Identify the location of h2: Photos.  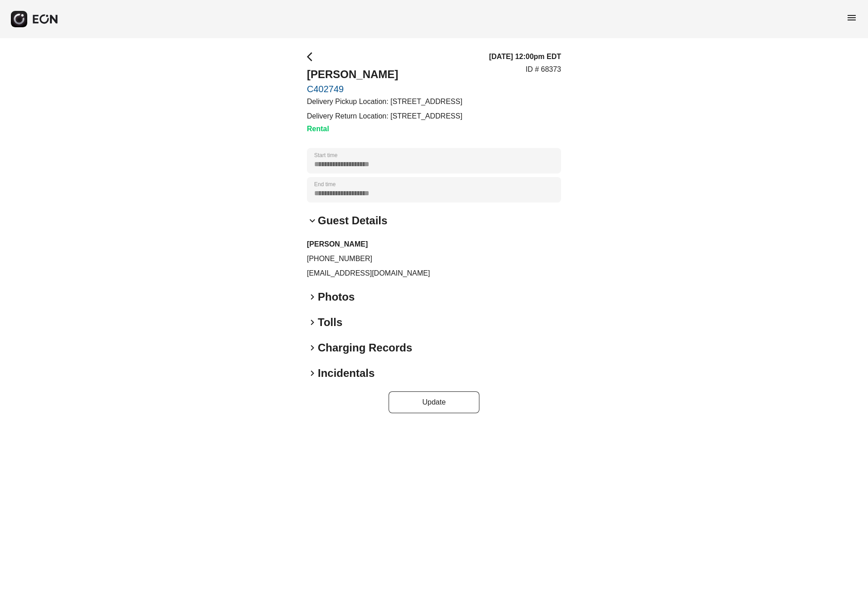
(336, 297).